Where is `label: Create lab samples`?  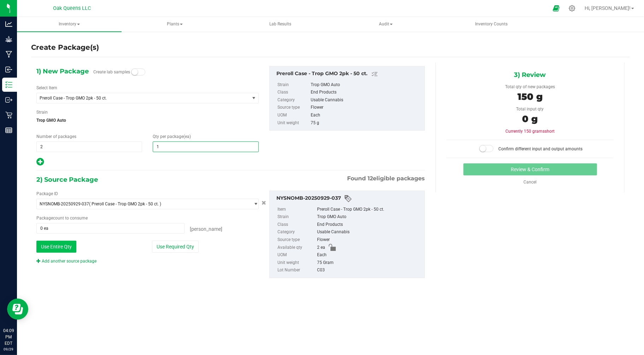 label: Create lab samples is located at coordinates (112, 72).